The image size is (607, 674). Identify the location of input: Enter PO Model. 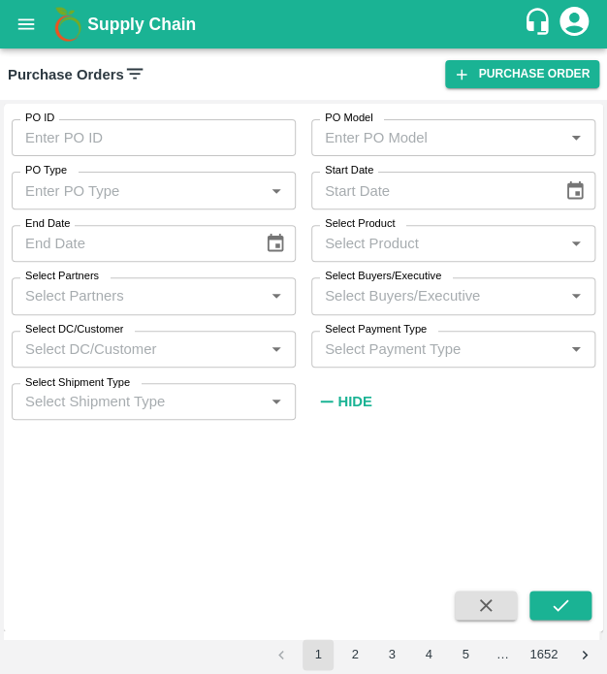
(437, 138).